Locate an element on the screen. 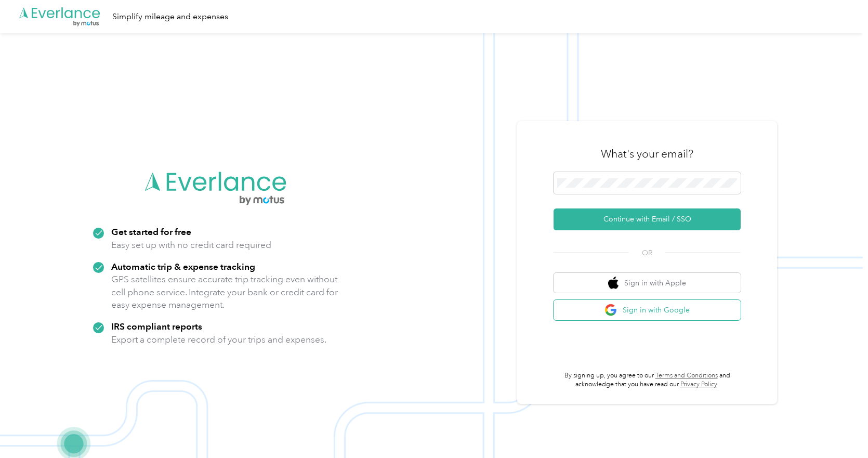 This screenshot has height=458, width=868. img: apple logo is located at coordinates (613, 283).